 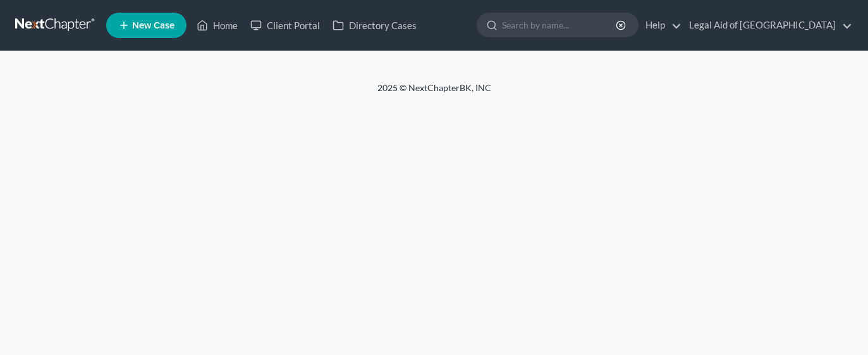 What do you see at coordinates (153, 25) in the screenshot?
I see `span: New Case` at bounding box center [153, 25].